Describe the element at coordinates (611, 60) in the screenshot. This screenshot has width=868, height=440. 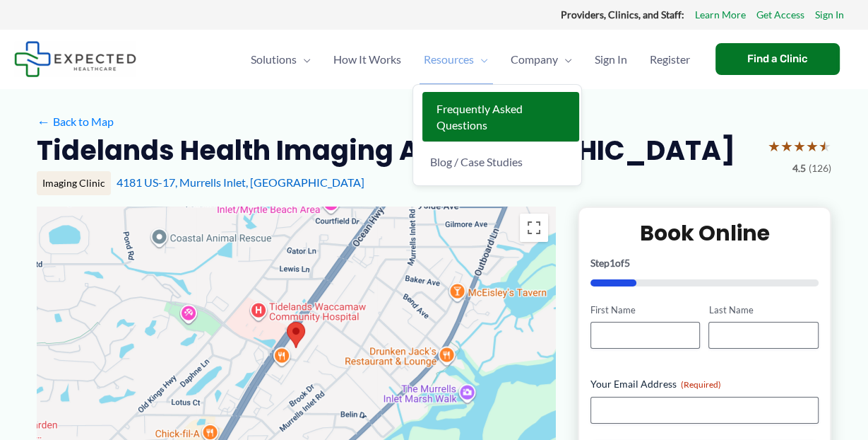
I see `span: Sign In` at that location.